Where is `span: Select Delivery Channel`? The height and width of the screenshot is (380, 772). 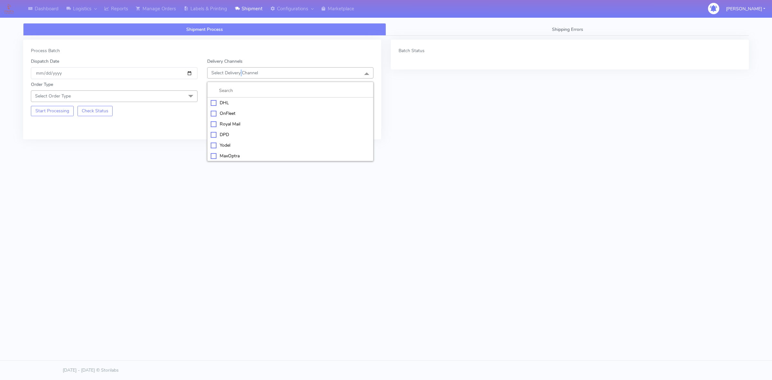 span: Select Delivery Channel is located at coordinates (235, 73).